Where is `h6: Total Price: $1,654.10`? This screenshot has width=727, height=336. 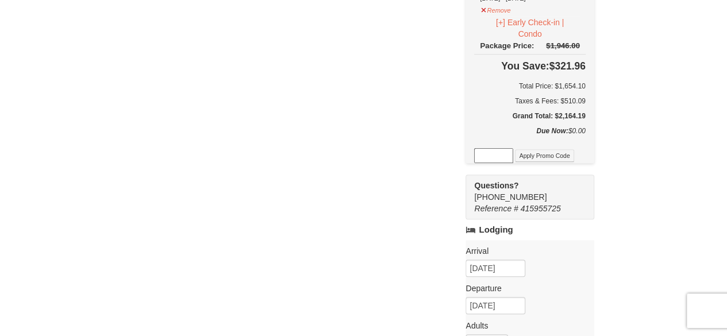 h6: Total Price: $1,654.10 is located at coordinates (529, 86).